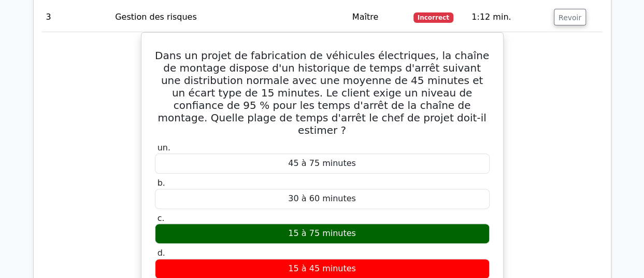 The image size is (644, 278). Describe the element at coordinates (322, 163) in the screenshot. I see `font: 45 à 75 minutes` at that location.